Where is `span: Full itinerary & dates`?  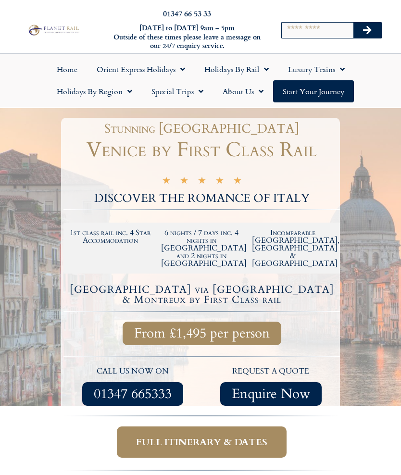 span: Full itinerary & dates is located at coordinates (202, 442).